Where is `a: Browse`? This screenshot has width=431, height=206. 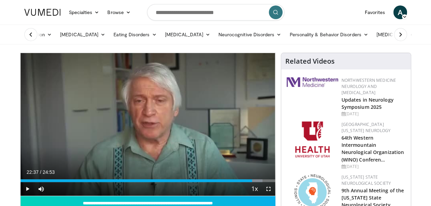
a: Browse is located at coordinates (119, 12).